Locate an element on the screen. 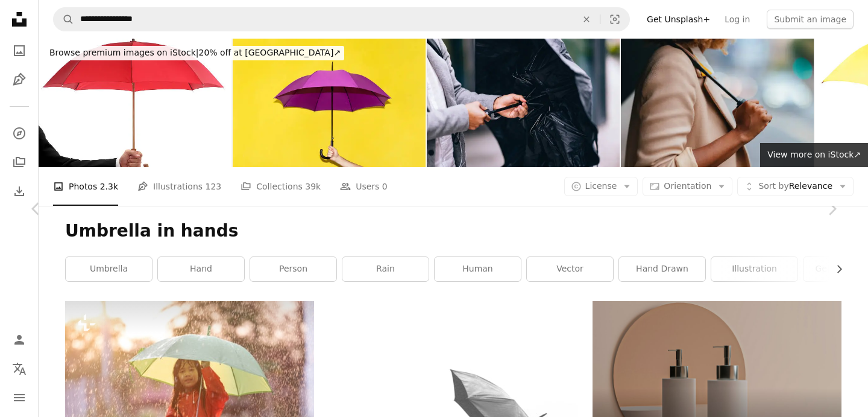 This screenshot has height=417, width=868. button: Submit an image is located at coordinates (810, 19).